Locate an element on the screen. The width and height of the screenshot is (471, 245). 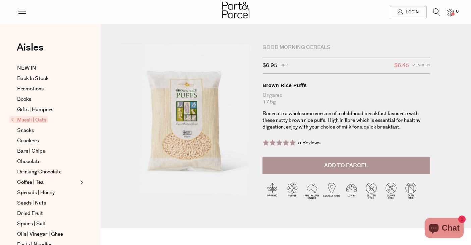
span: Login is located at coordinates (411, 12).